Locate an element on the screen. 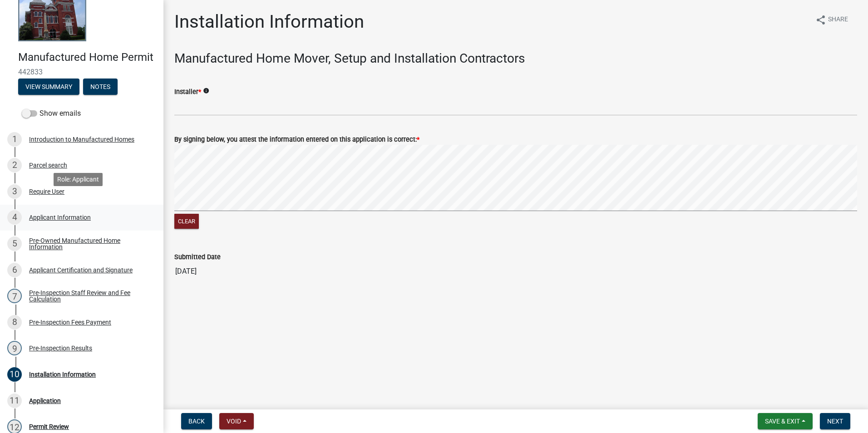 Image resolution: width=868 pixels, height=433 pixels. div: Permit Review is located at coordinates (49, 426).